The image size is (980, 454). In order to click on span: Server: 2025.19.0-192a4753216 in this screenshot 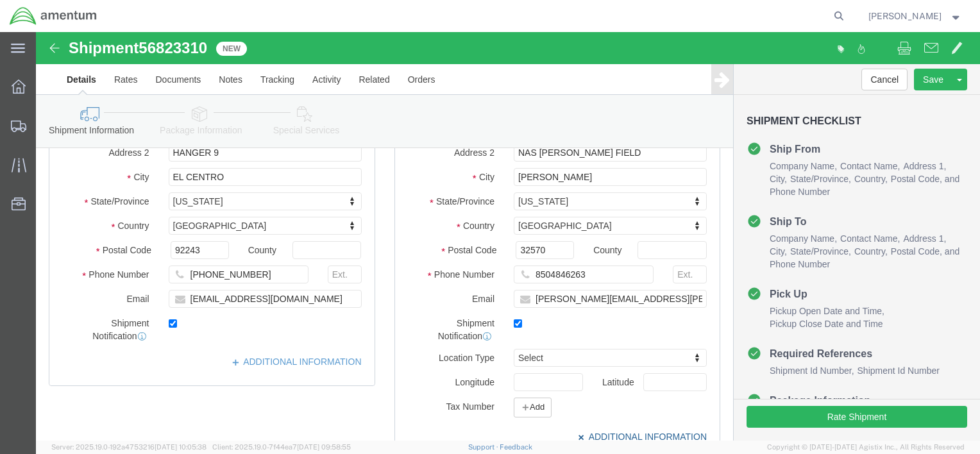, I will do `click(129, 446)`.